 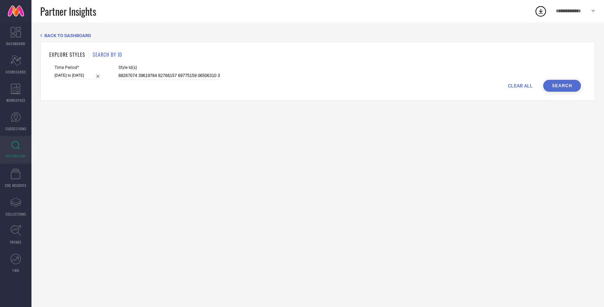 I want to click on h1: SEARCH BY ID, so click(x=107, y=54).